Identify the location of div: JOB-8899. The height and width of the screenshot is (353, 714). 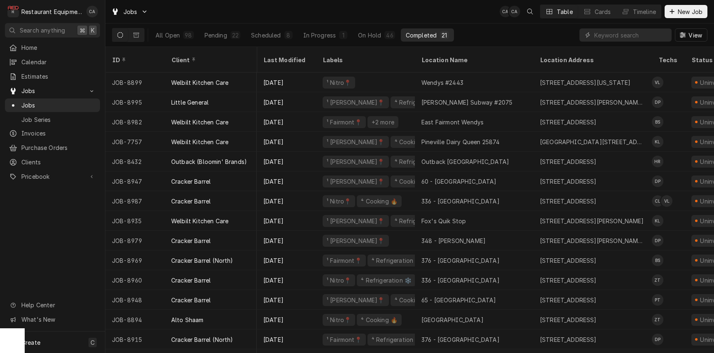
(135, 82).